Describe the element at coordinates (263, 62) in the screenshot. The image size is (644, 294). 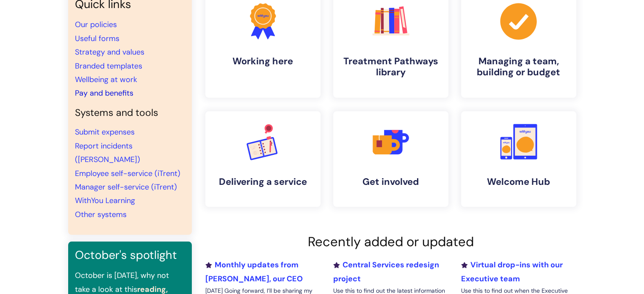
I see `h4: Working here` at that location.